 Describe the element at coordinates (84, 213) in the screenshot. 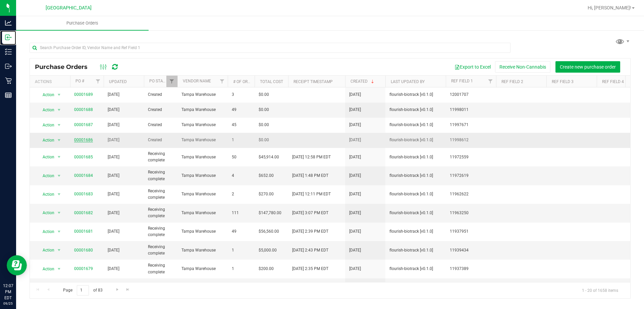

I see `a: 00001682` at that location.